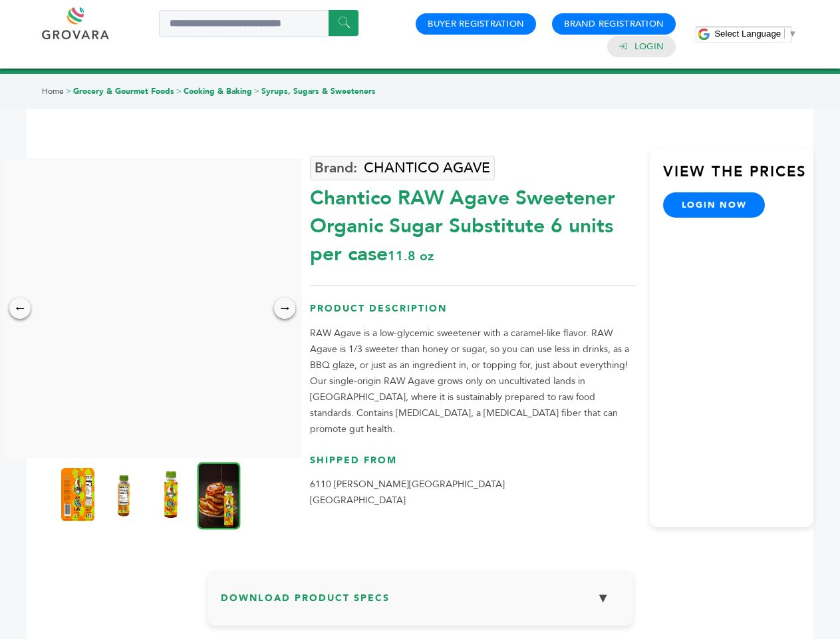  Describe the element at coordinates (473, 223) in the screenshot. I see `div: Chantico RAW Agave Sweetener Organic Sugar Substitute 6 units per case` at that location.